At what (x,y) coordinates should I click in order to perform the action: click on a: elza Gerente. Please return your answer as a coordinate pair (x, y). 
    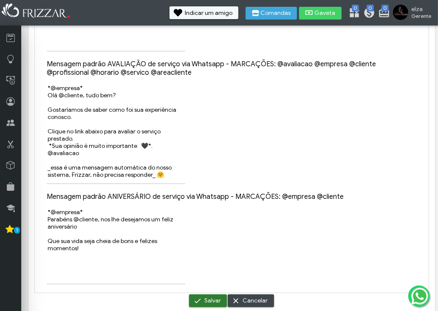
    Looking at the image, I should click on (413, 13).